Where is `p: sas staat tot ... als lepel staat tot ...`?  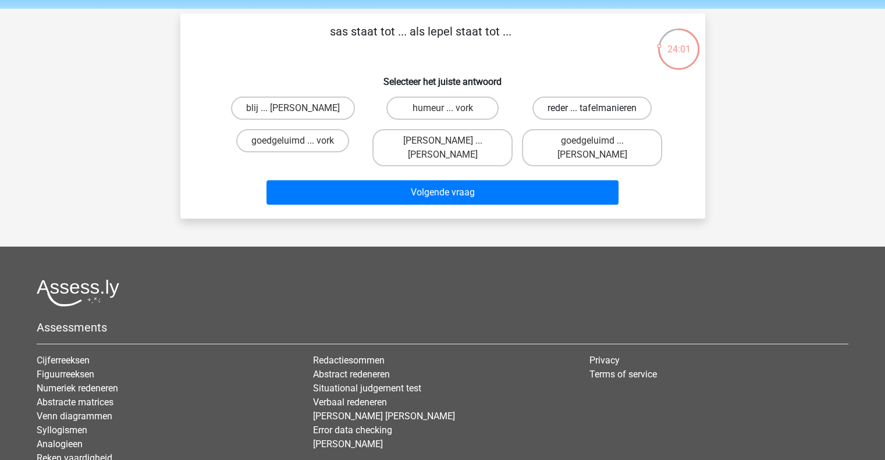
p: sas staat tot ... als lepel staat tot ... is located at coordinates (421, 40).